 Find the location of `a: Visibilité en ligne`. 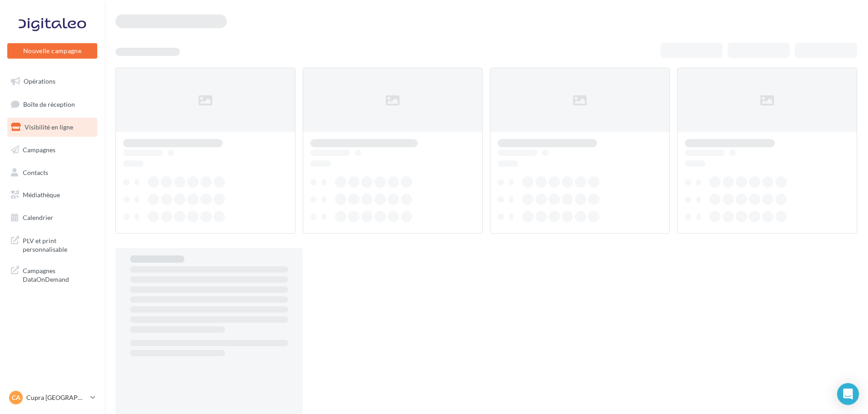

a: Visibilité en ligne is located at coordinates (52, 127).